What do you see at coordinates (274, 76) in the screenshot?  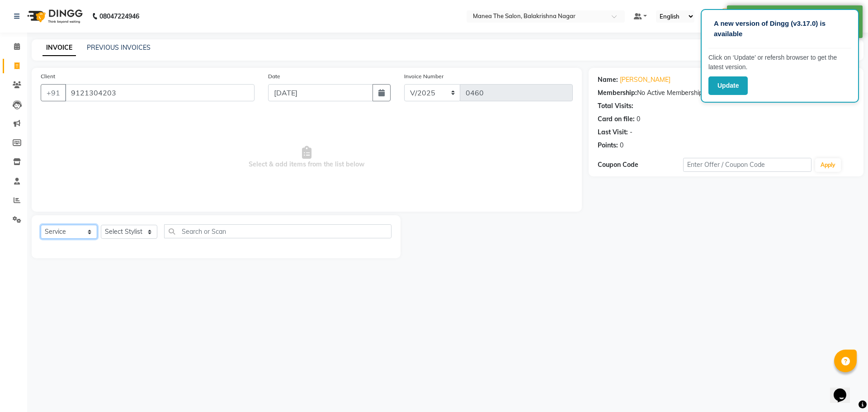 I see `label: Date` at bounding box center [274, 76].